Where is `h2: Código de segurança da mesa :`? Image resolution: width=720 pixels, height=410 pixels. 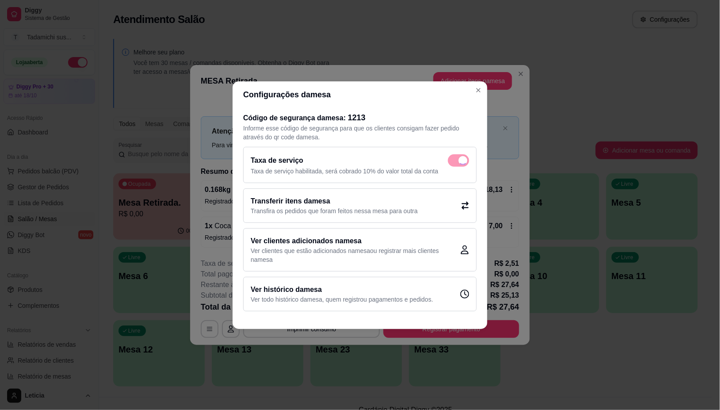
h2: Código de segurança da mesa : is located at coordinates (360, 118).